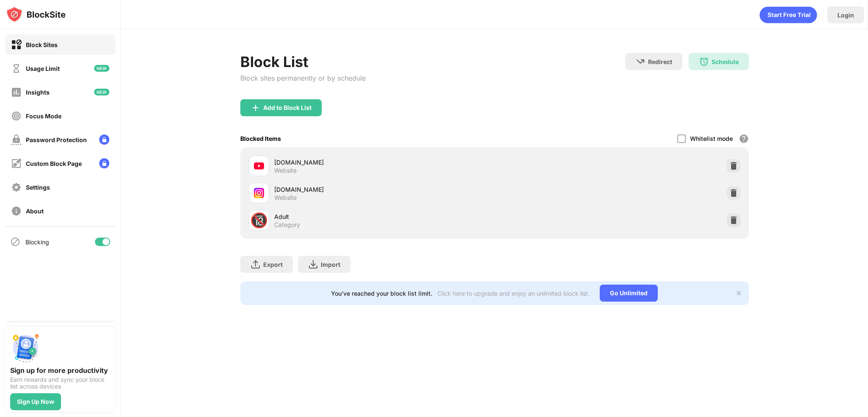 The height and width of the screenshot is (417, 868). What do you see at coordinates (60, 383) in the screenshot?
I see `div: Earn rewards and sync your block list across devices` at bounding box center [60, 383].